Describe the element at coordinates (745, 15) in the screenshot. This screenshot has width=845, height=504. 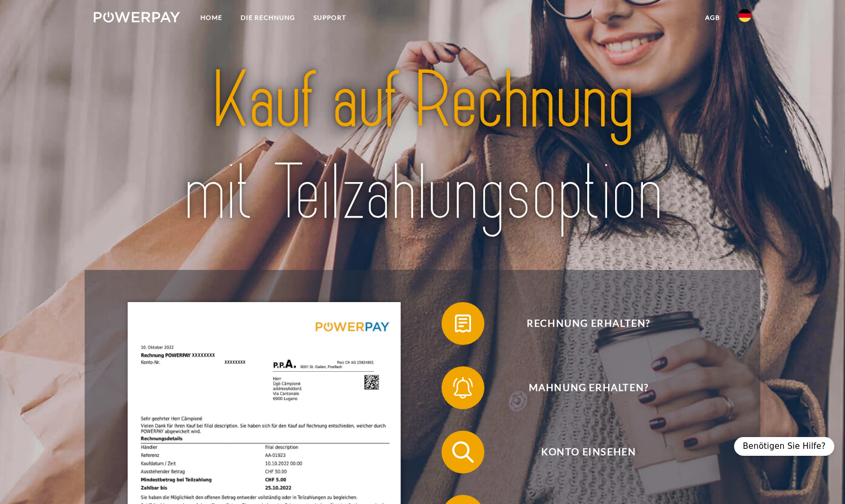
I see `img: de` at that location.